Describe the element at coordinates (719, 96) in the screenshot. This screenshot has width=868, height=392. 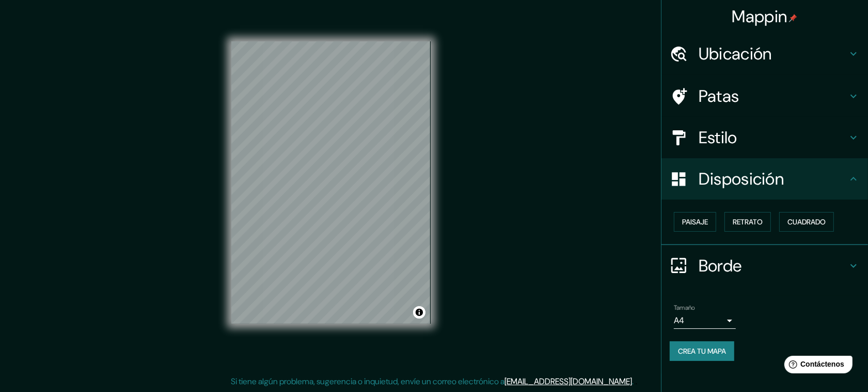
I see `font: Patas` at that location.